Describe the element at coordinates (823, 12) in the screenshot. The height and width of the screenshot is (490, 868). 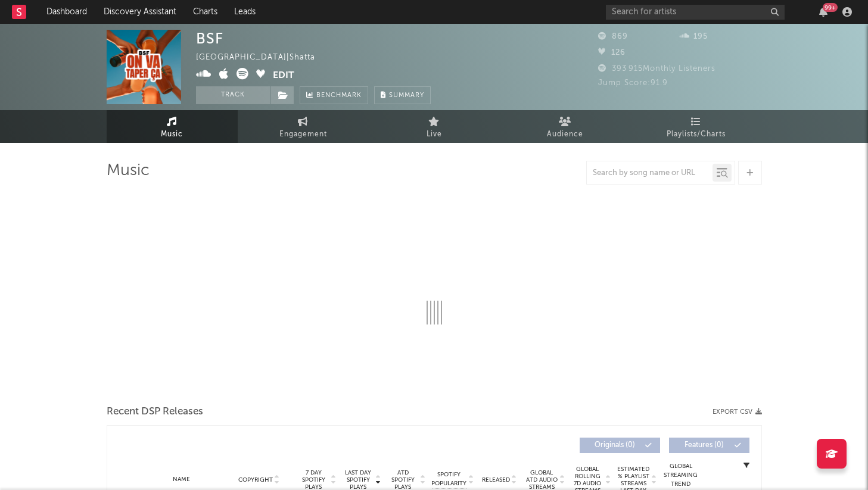
I see `button: 99+` at that location.